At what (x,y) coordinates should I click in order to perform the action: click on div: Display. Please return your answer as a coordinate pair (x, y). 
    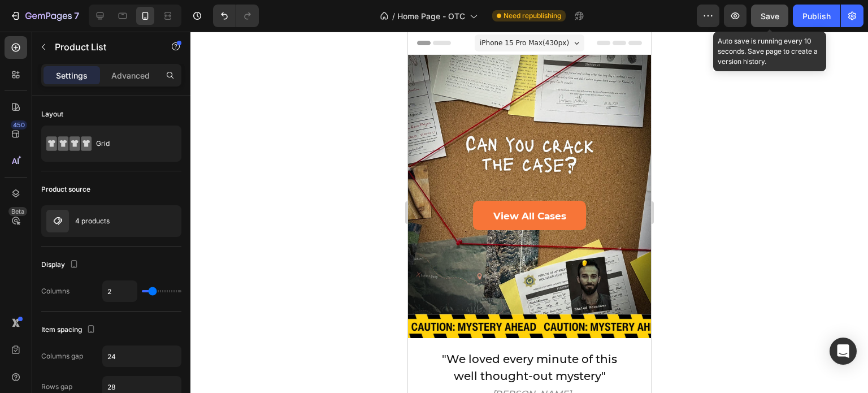
    Looking at the image, I should click on (61, 264).